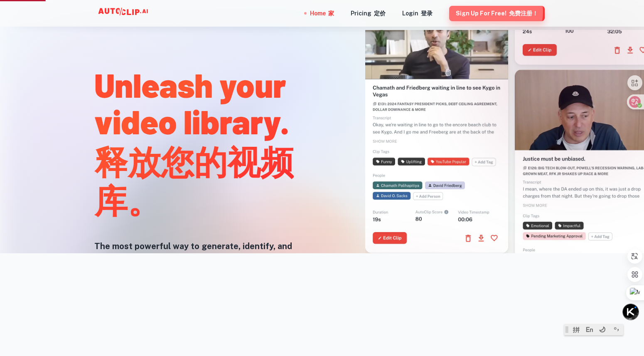 The width and height of the screenshot is (644, 356). Describe the element at coordinates (194, 145) in the screenshot. I see `h1: Unleash your video library.` at that location.